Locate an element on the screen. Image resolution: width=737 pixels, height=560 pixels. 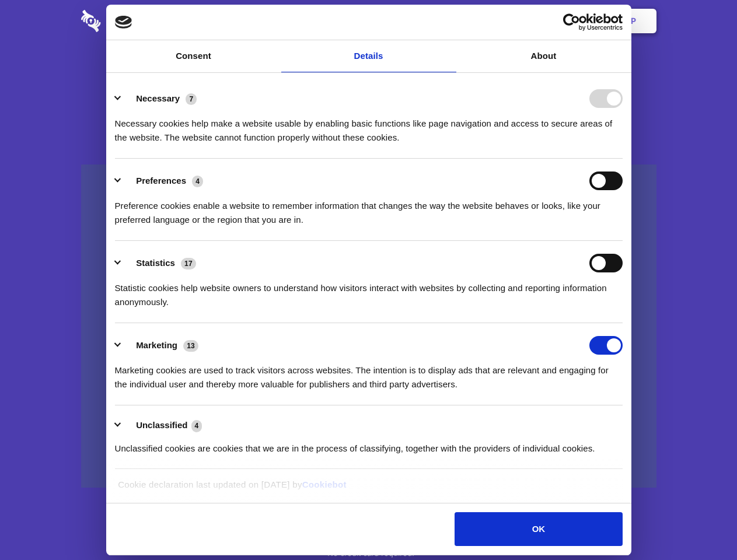
a: Contact is located at coordinates (500, 21).